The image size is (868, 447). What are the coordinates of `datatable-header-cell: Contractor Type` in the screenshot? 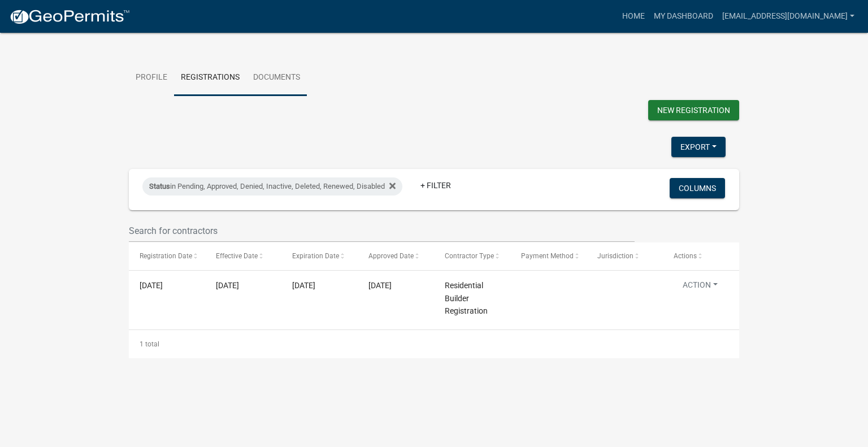 It's located at (472, 256).